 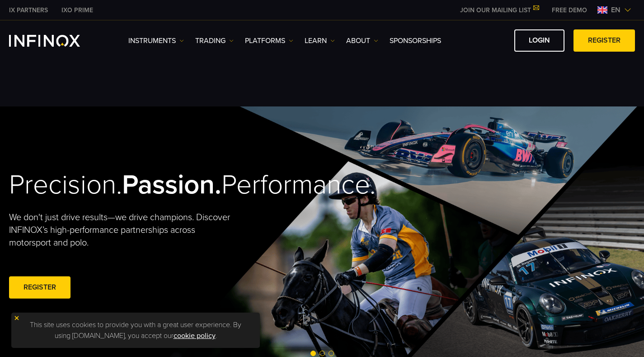 What do you see at coordinates (362, 40) in the screenshot?
I see `a: ABOUT` at bounding box center [362, 40].